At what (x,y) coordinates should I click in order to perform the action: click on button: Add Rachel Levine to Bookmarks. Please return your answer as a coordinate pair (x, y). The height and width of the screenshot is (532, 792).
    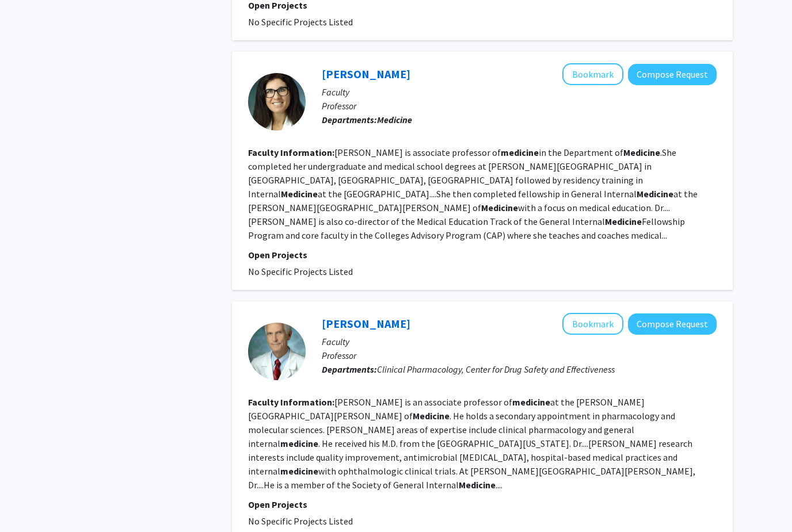
    Looking at the image, I should click on (593, 74).